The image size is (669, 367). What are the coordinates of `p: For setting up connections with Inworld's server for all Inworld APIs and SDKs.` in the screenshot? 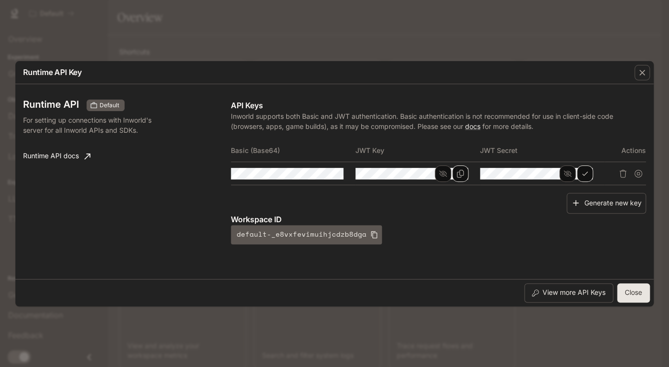 It's located at (98, 125).